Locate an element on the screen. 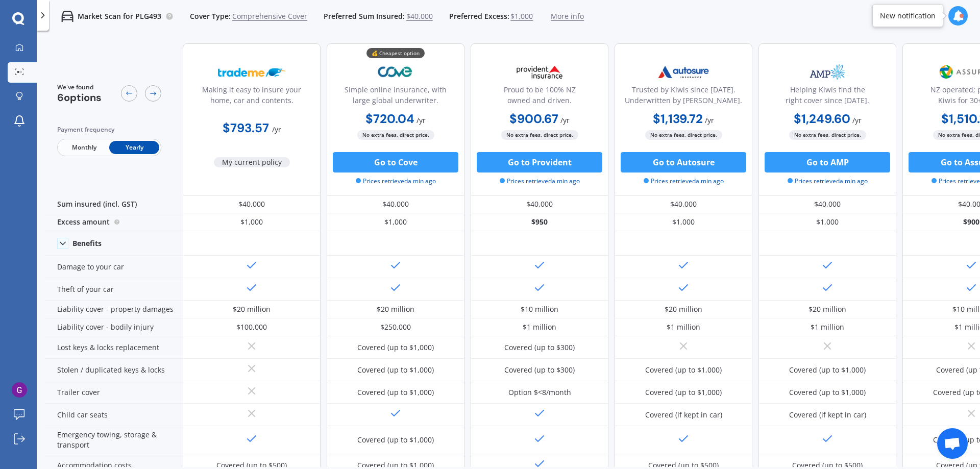  div: Damage to your car is located at coordinates (114, 267).